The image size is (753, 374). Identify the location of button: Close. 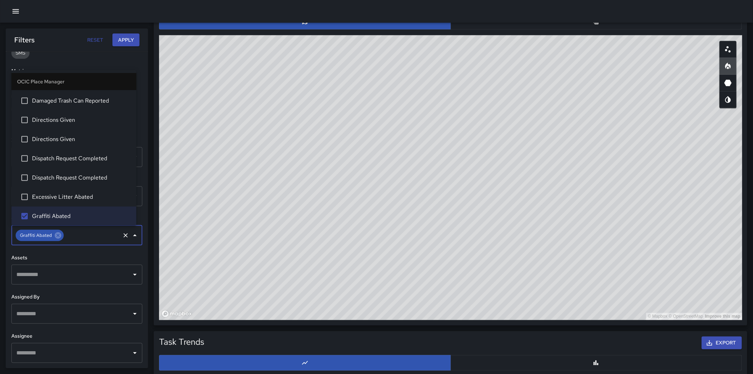
(135, 235).